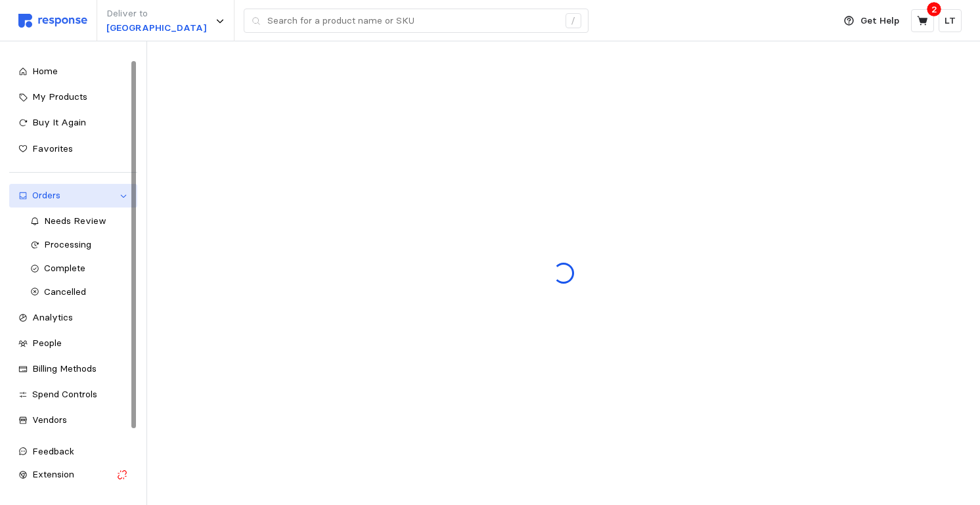 This screenshot has height=505, width=980. What do you see at coordinates (73, 369) in the screenshot?
I see `a: Billing Methods` at bounding box center [73, 369].